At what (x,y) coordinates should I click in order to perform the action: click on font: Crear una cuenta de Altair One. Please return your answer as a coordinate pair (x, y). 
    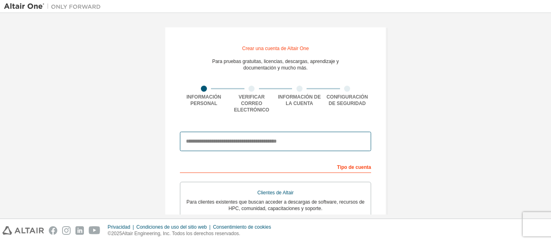
    Looking at the image, I should click on (275, 48).